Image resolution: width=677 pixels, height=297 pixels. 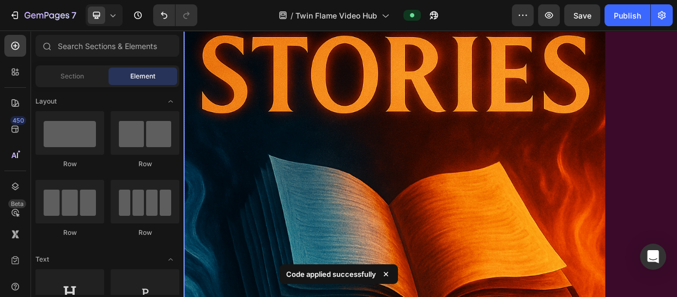 I want to click on button: Save, so click(x=582, y=15).